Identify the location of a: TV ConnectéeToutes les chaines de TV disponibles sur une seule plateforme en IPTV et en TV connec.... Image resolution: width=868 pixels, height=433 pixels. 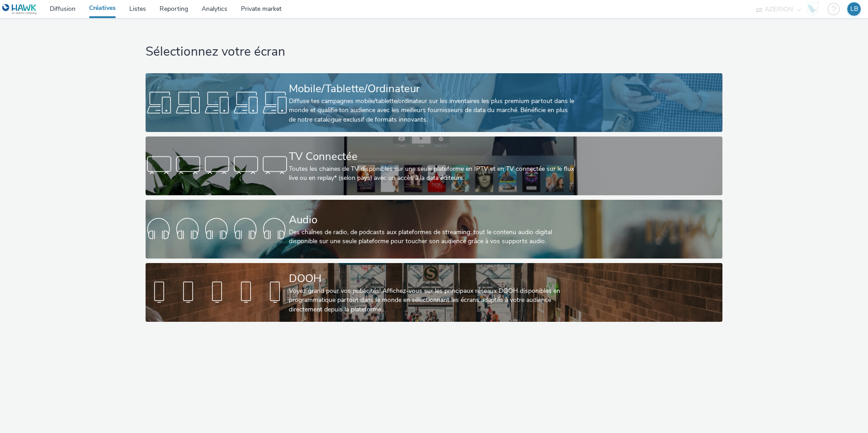
(433, 166).